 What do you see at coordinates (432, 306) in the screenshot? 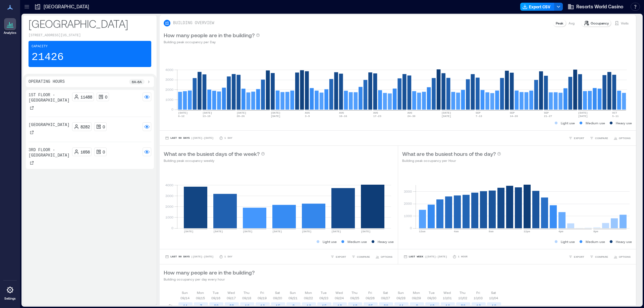
I see `text: 19` at bounding box center [432, 306].